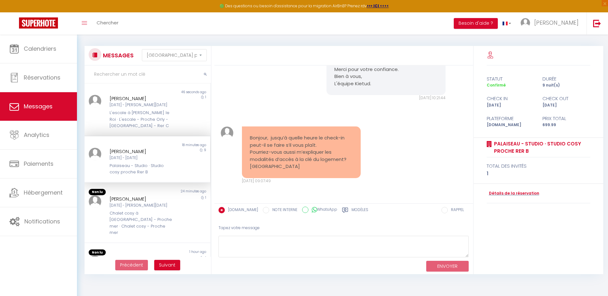 The height and width of the screenshot is (296, 608). What do you see at coordinates (131, 265) in the screenshot?
I see `span: Précédent` at bounding box center [131, 265].